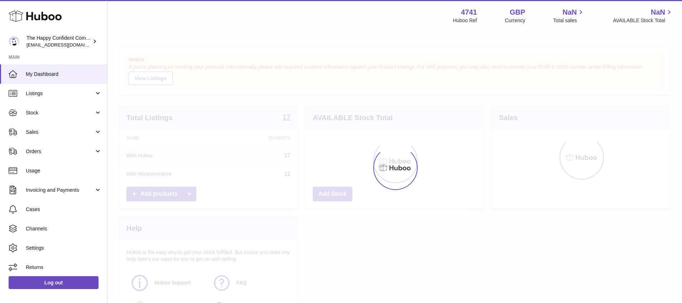  I want to click on a: NaN AVAILABLE Stock Total, so click(643, 16).